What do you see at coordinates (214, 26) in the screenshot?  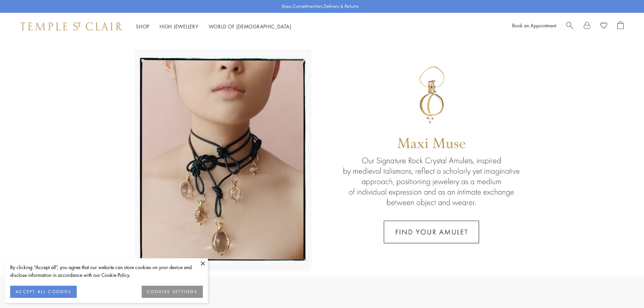 I see `nav: Main navigation` at bounding box center [214, 26].